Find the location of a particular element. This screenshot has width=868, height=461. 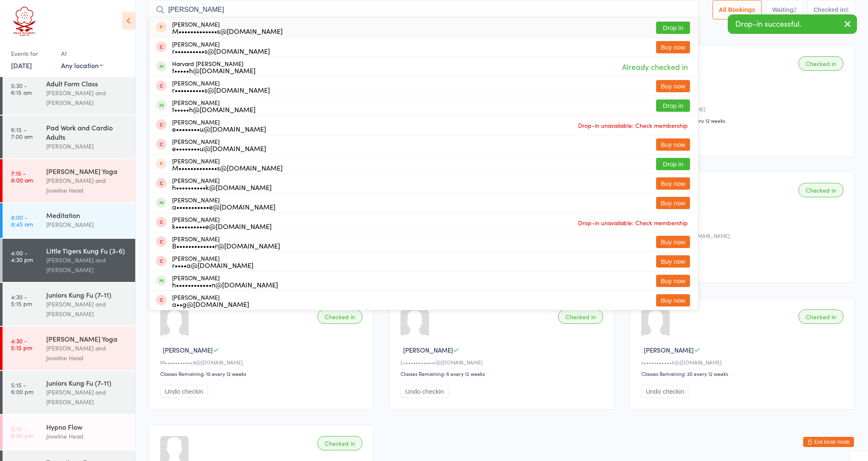

div: Classes Remaining: 10 every 12 weeks is located at coordinates (262, 374).